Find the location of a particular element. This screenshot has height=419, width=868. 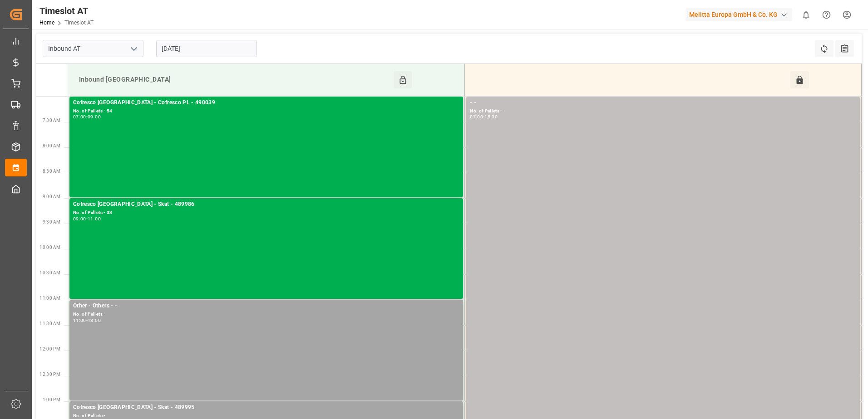

span: 11:30 AM is located at coordinates (50, 324).